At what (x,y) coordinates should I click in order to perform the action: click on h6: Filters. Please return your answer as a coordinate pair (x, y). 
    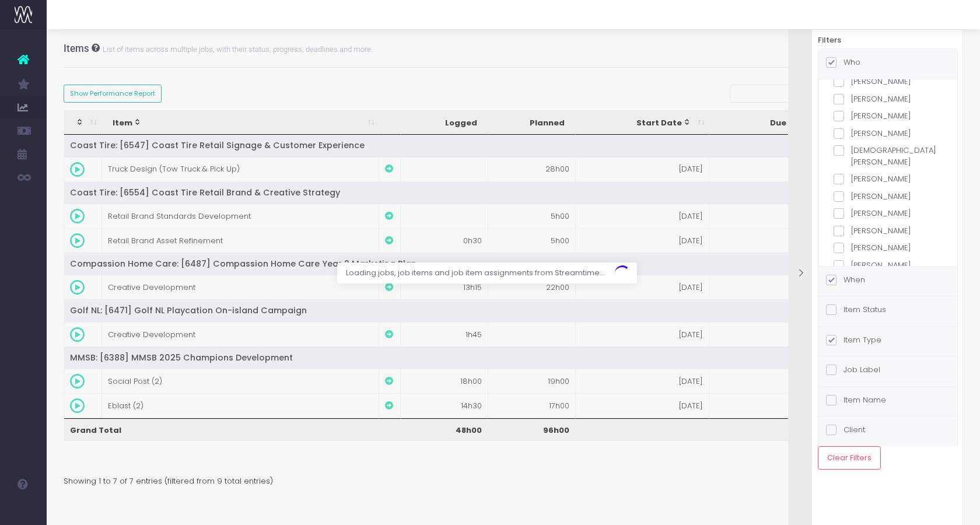
    Looking at the image, I should click on (888, 40).